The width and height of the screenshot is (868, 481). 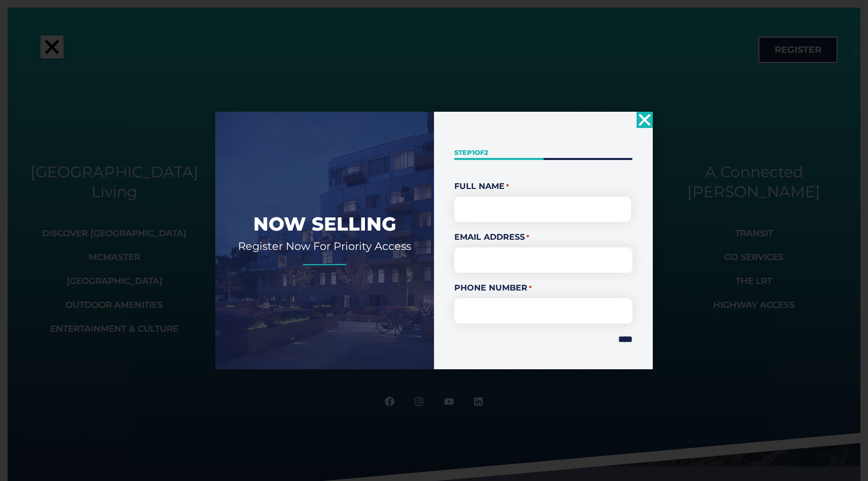 I want to click on span: 1, so click(x=473, y=152).